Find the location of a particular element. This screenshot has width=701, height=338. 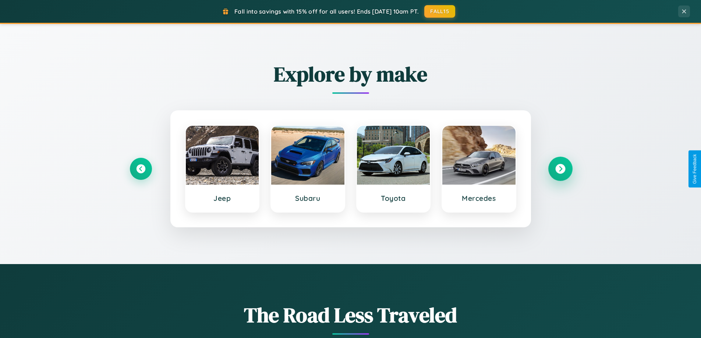

h3: Subaru is located at coordinates (308, 198).